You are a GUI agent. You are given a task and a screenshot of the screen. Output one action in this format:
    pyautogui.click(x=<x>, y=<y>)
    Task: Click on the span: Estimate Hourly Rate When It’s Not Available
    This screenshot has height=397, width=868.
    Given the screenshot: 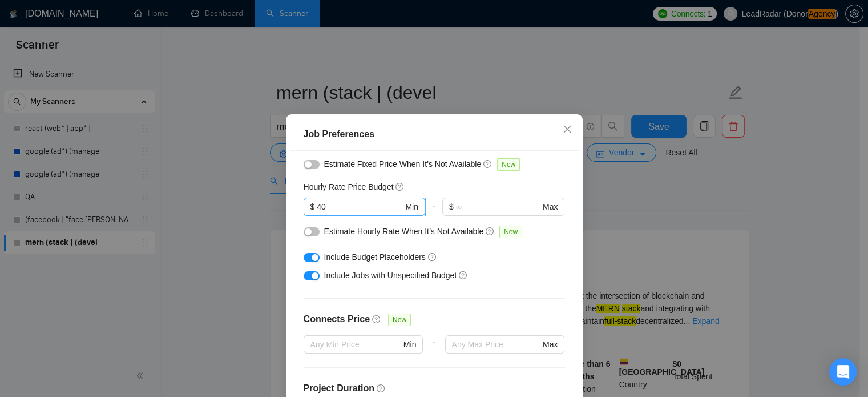 What is the action you would take?
    pyautogui.click(x=404, y=231)
    